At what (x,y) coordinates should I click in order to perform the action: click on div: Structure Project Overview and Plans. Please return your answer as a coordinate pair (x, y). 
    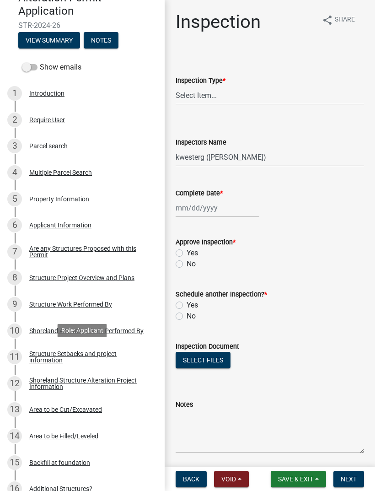
    Looking at the image, I should click on (82, 278).